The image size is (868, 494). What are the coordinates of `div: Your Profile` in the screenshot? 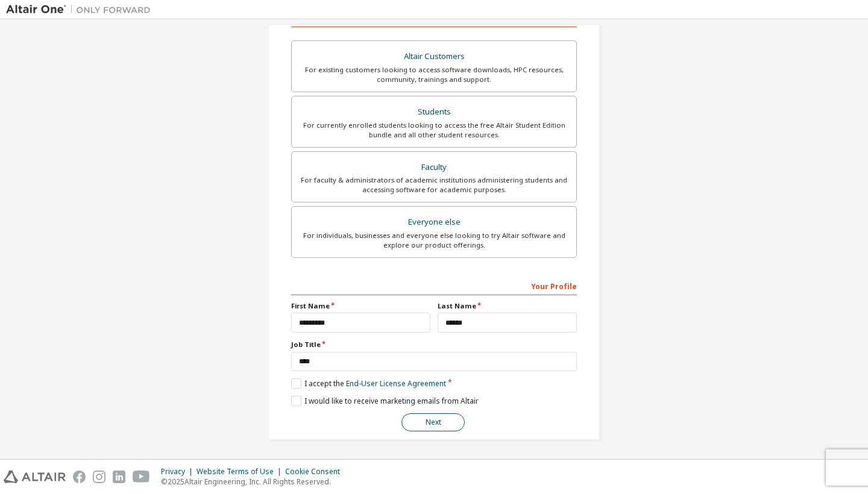 It's located at (434, 285).